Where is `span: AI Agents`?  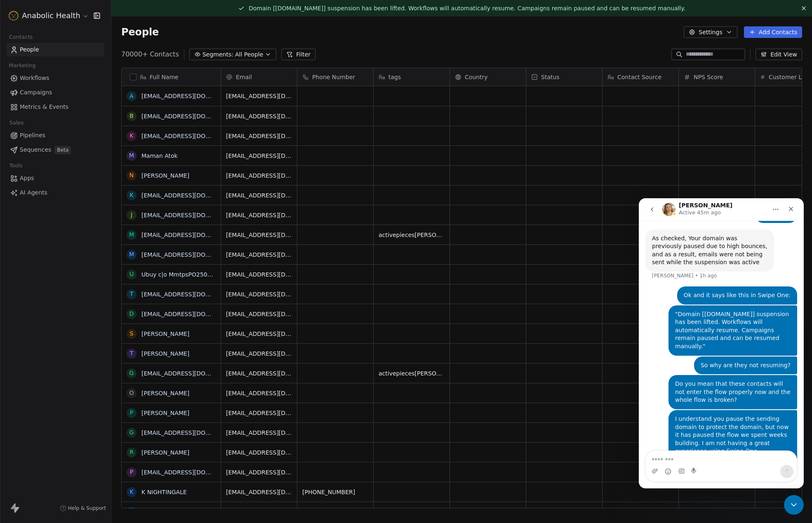 span: AI Agents is located at coordinates (33, 192).